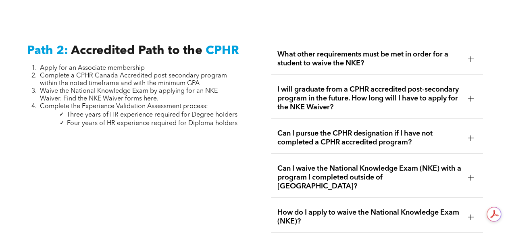 The width and height of the screenshot is (510, 236). I want to click on span: I will graduate from a CPHR accredited post-secondary program in the future. How long will I have..., so click(369, 98).